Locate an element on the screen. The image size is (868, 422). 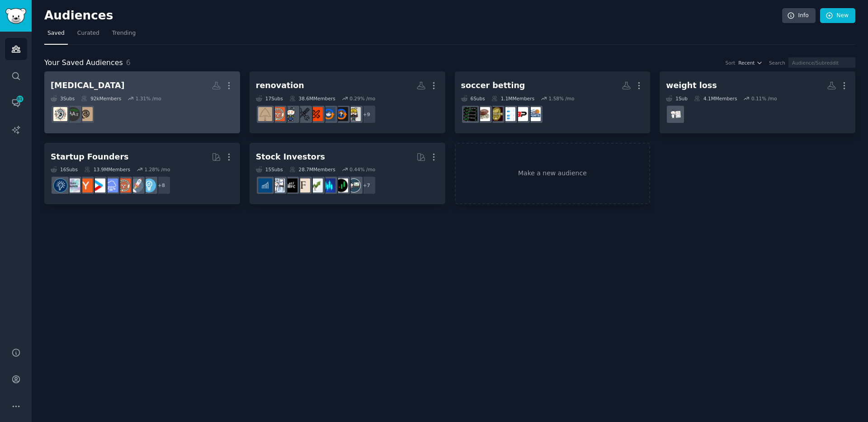
div: 1.31 % /mo is located at coordinates (148, 99).